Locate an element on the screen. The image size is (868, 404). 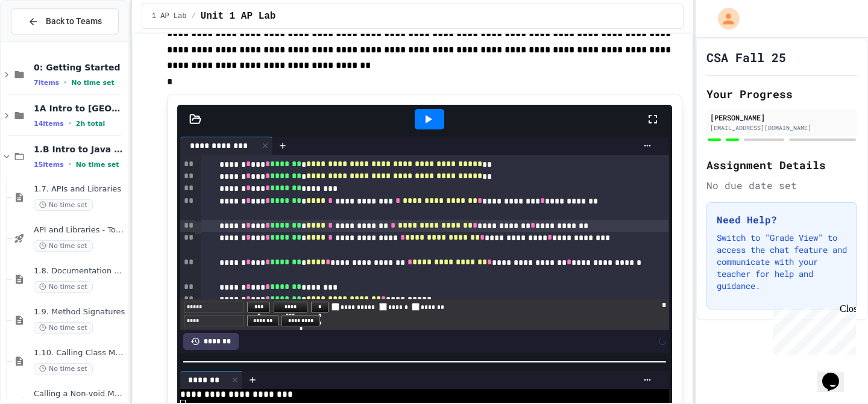
span: 1 AP Lab is located at coordinates (169, 16).